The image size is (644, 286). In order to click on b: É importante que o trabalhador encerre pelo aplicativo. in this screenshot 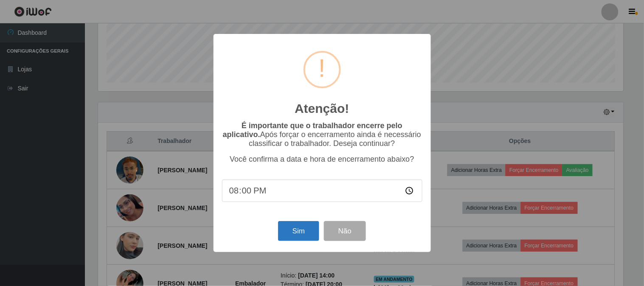, I will do `click(312, 130)`.